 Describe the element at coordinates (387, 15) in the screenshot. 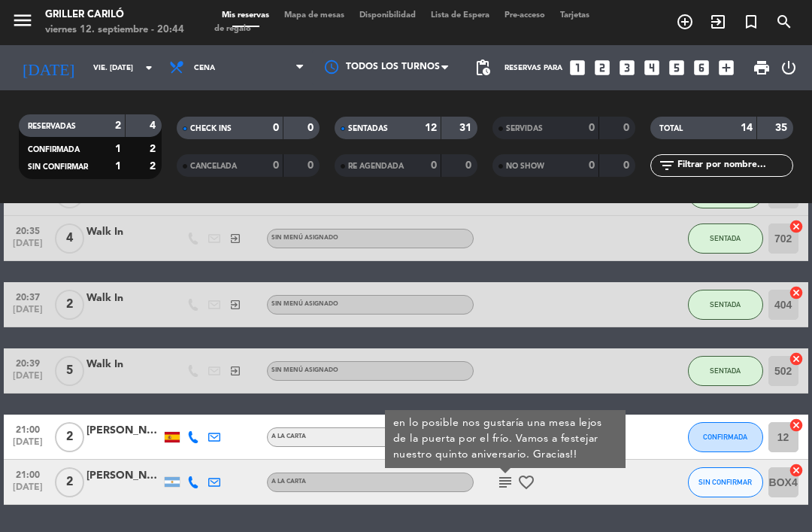

I see `span: Disponibilidad` at that location.